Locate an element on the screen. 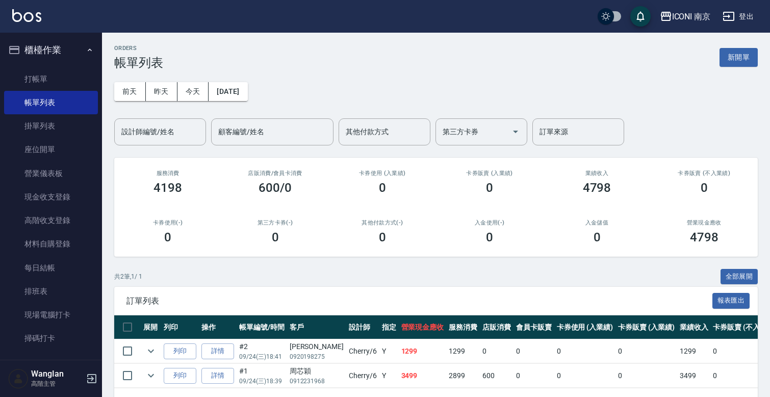  span: 訂單列表 is located at coordinates (419, 301).